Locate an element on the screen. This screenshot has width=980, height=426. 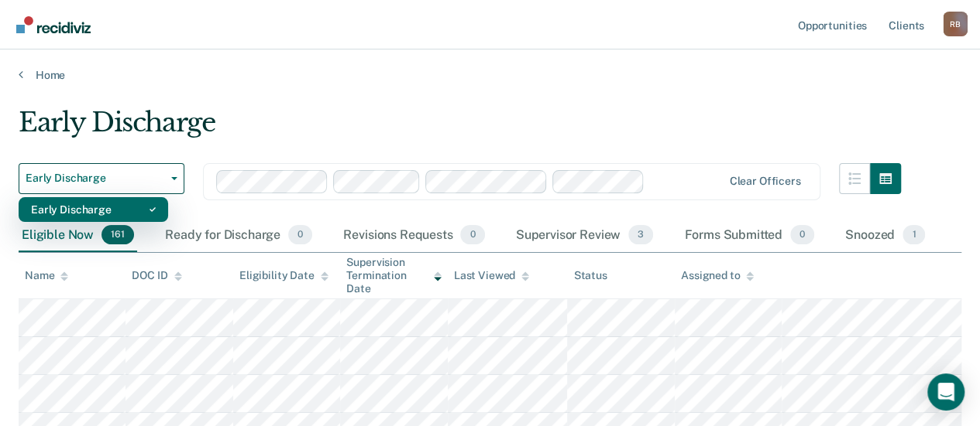
div: Last Viewed is located at coordinates (491, 276).